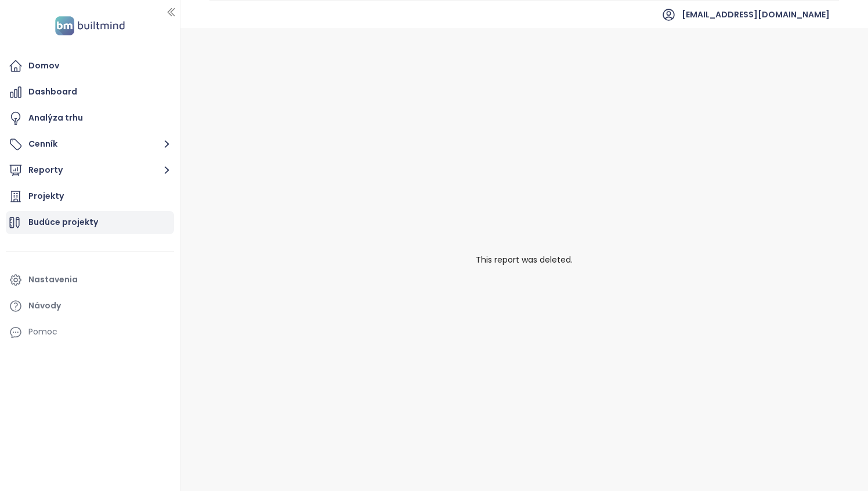 This screenshot has width=868, height=491. What do you see at coordinates (90, 118) in the screenshot?
I see `a: Analýza trhu` at bounding box center [90, 118].